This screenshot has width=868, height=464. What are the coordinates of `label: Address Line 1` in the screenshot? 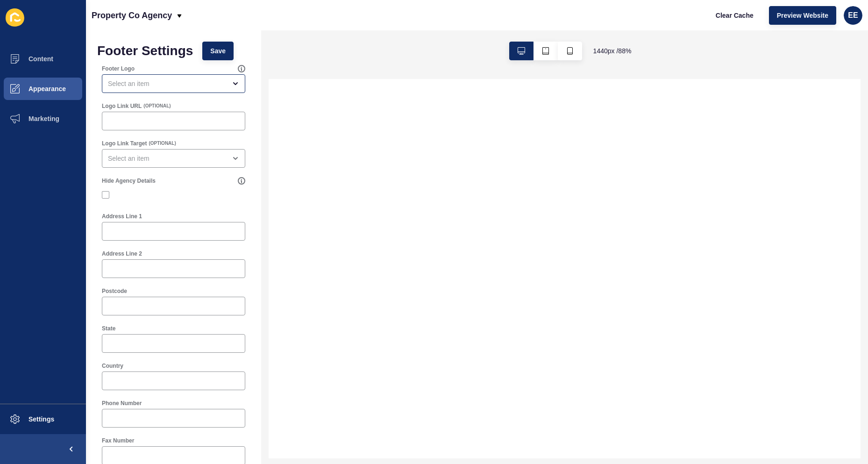 It's located at (122, 217).